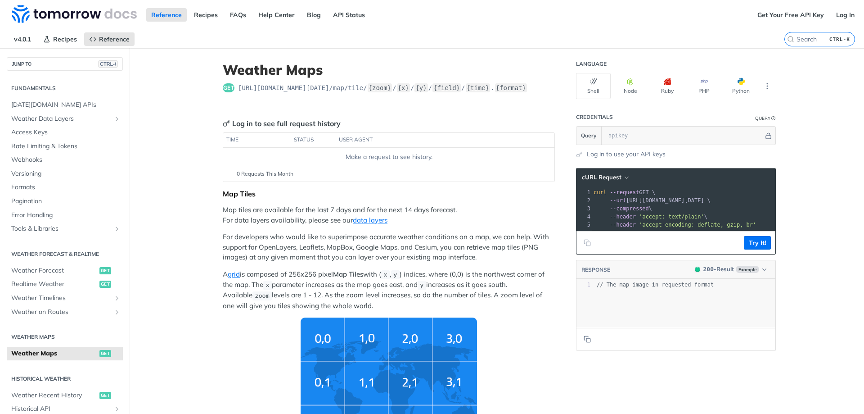  I want to click on th: time, so click(257, 140).